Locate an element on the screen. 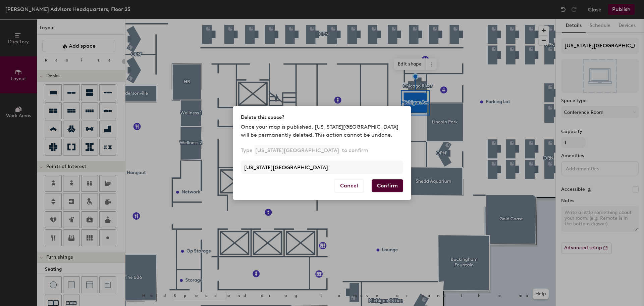 The image size is (644, 306). h2: Delete this space? is located at coordinates (263, 117).